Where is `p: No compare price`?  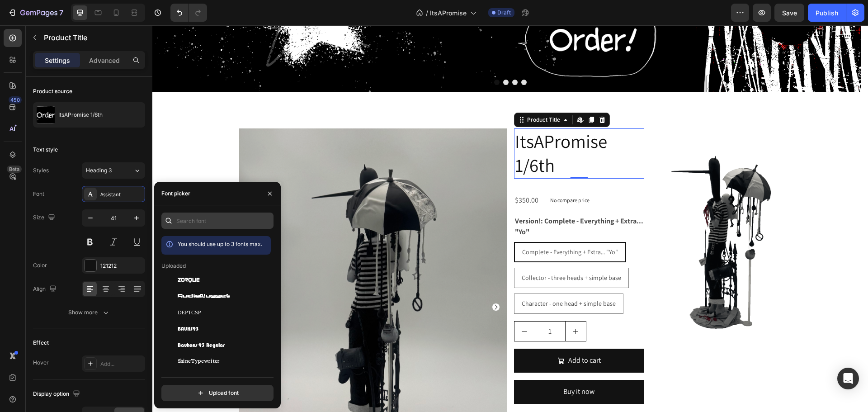 p: No compare price is located at coordinates (417, 175).